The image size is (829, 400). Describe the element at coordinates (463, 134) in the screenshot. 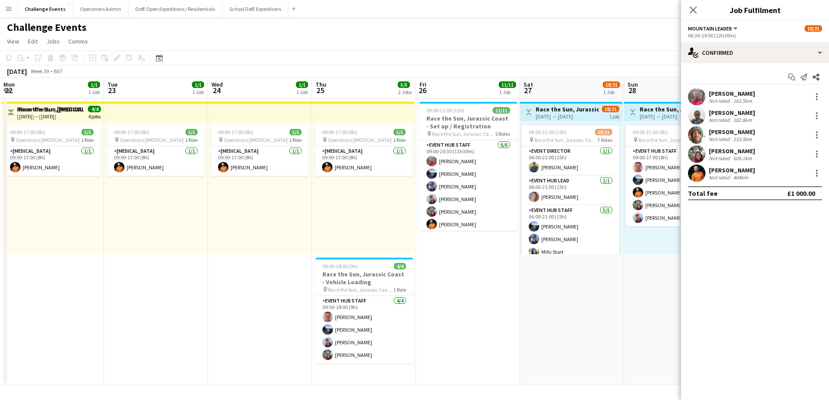

I see `span: Race the Sun, Jurassic Coast - Set up / Registration` at that location.